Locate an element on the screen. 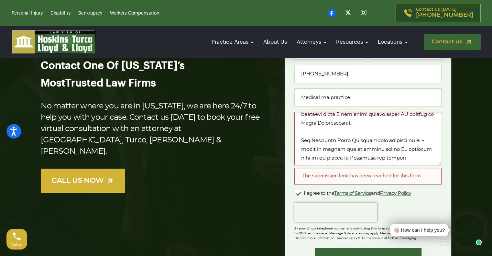 This screenshot has height=256, width=492. a: Personal Injury is located at coordinates (27, 13).